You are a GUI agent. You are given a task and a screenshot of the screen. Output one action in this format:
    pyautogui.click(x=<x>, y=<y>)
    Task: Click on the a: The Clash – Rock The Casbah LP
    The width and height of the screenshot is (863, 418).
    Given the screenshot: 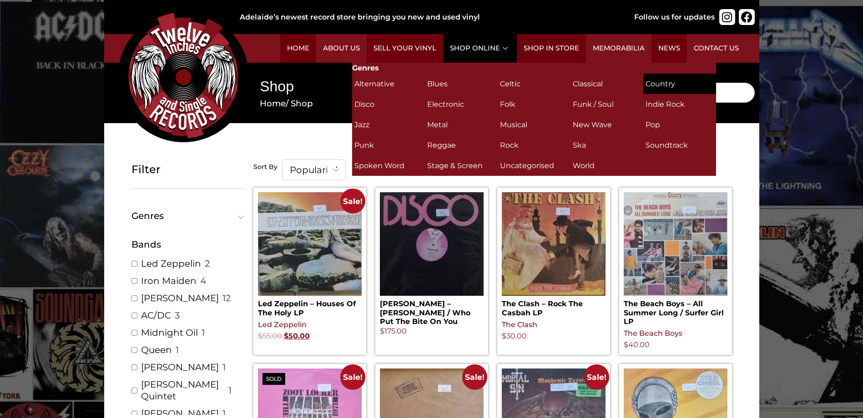 What is the action you would take?
    pyautogui.click(x=553, y=255)
    